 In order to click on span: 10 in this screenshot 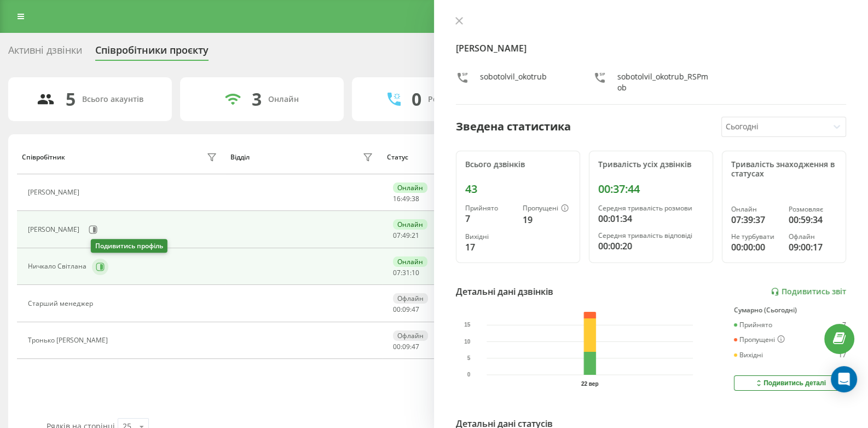, I will do `click(415, 272)`.